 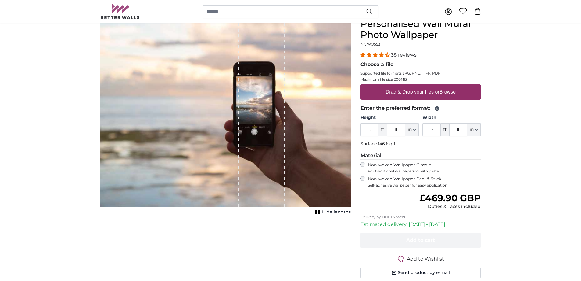 I want to click on label: Non-woven Wallpaper Peel & Stick, so click(x=425, y=182).